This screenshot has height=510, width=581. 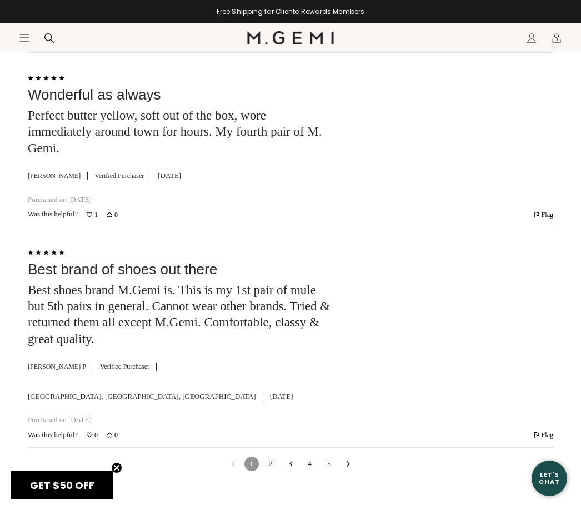 What do you see at coordinates (62, 485) in the screenshot?
I see `div: GET $50 OFFClose teaser` at bounding box center [62, 485].